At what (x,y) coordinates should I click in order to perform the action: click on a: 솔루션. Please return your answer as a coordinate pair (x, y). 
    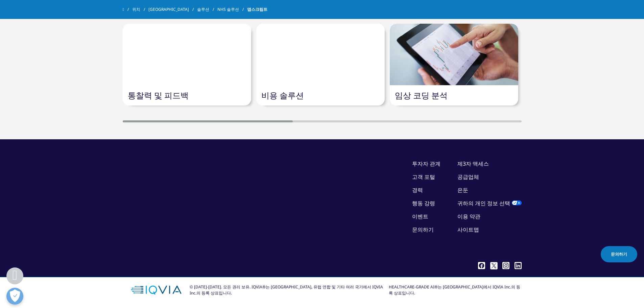
    Looking at the image, I should click on (207, 10).